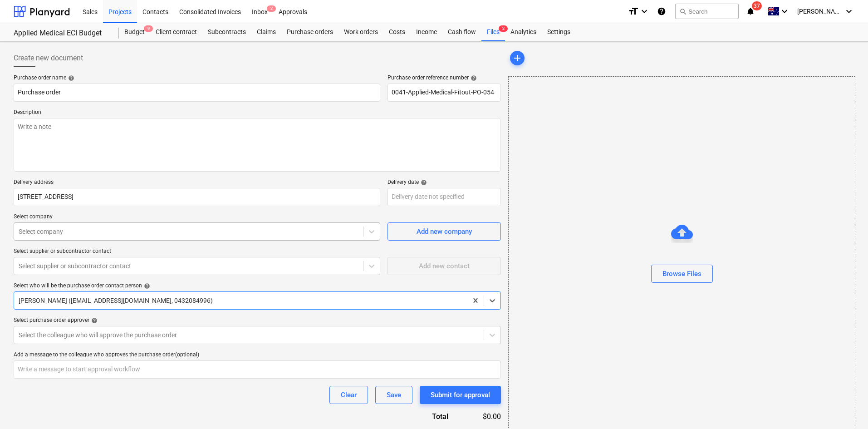 The image size is (868, 429). What do you see at coordinates (757, 6) in the screenshot?
I see `span: 37` at bounding box center [757, 6].